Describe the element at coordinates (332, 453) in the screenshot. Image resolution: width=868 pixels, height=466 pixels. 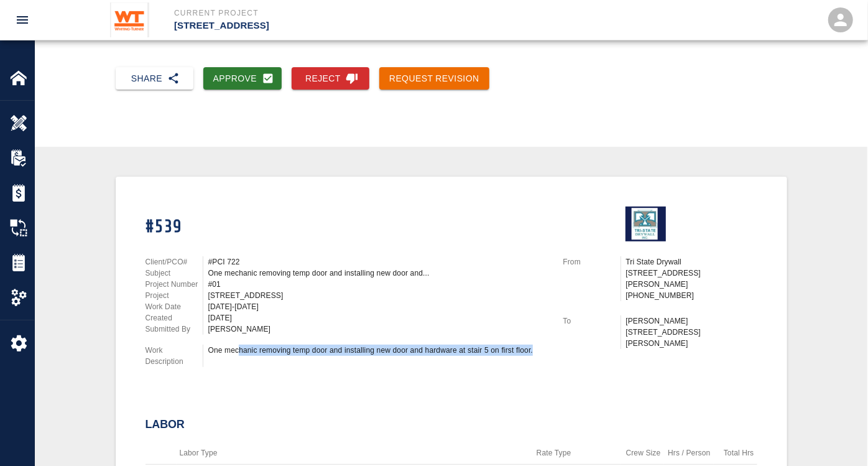
I see `th: Labor Type` at that location.